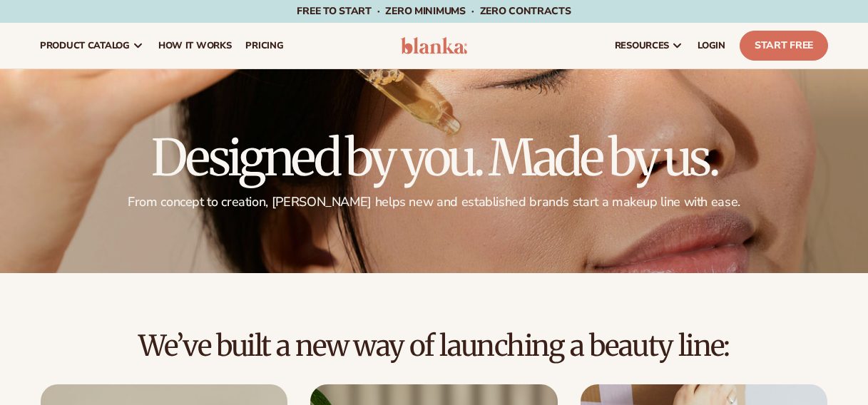 The width and height of the screenshot is (868, 405). Describe the element at coordinates (264, 46) in the screenshot. I see `span: pricing` at that location.